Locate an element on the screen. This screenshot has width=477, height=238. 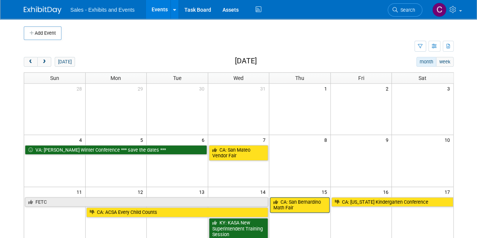
a: CA: ACSA Every Child Counts is located at coordinates (177, 212).